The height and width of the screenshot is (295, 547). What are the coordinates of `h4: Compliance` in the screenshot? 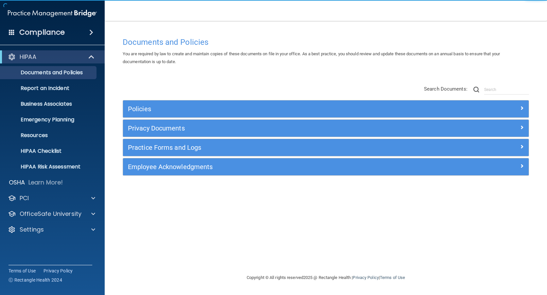 It's located at (42, 32).